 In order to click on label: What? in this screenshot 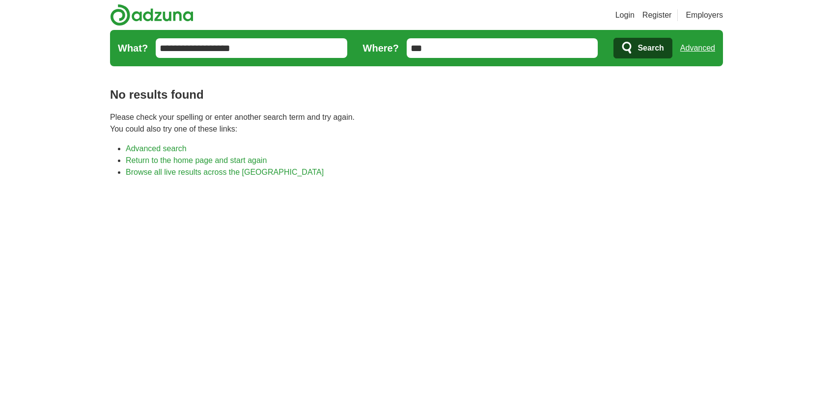, I will do `click(133, 48)`.